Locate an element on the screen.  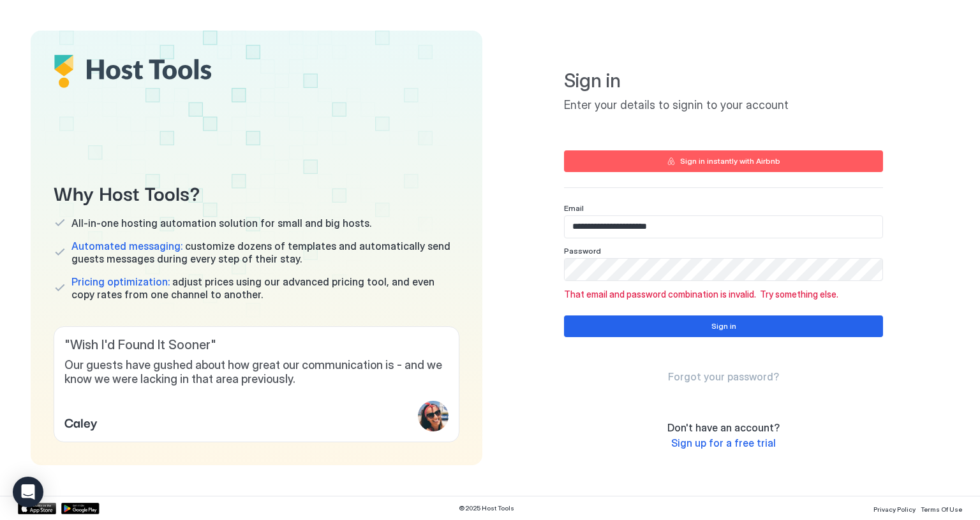
span: Forgot your password? is located at coordinates (723, 377).